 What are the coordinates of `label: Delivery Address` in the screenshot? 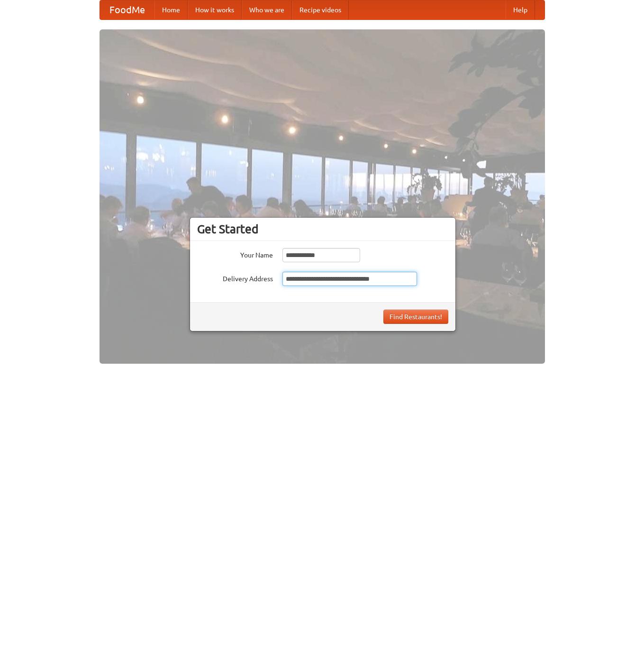 It's located at (235, 277).